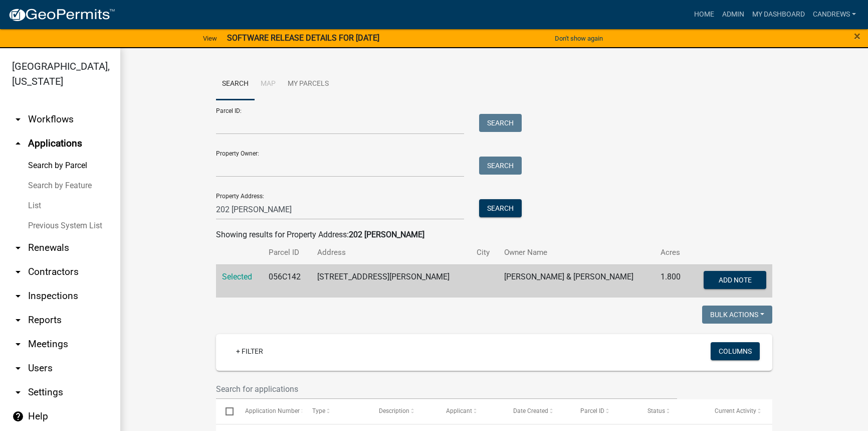 The width and height of the screenshot is (868, 431). I want to click on span: Date Created, so click(531, 411).